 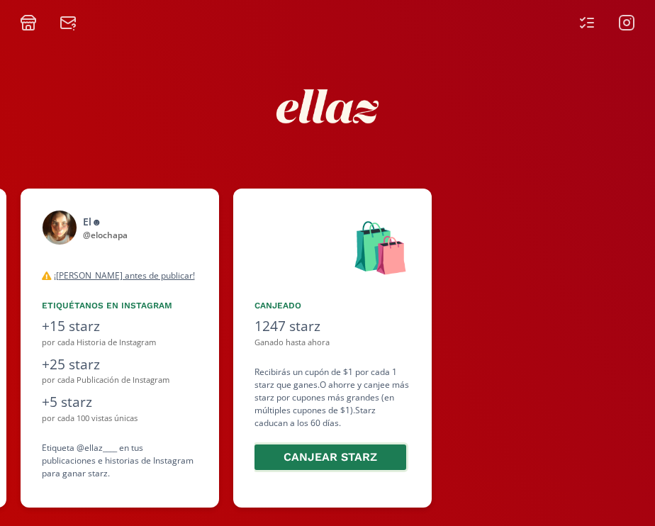 I want to click on div: +25 starz, so click(x=120, y=364).